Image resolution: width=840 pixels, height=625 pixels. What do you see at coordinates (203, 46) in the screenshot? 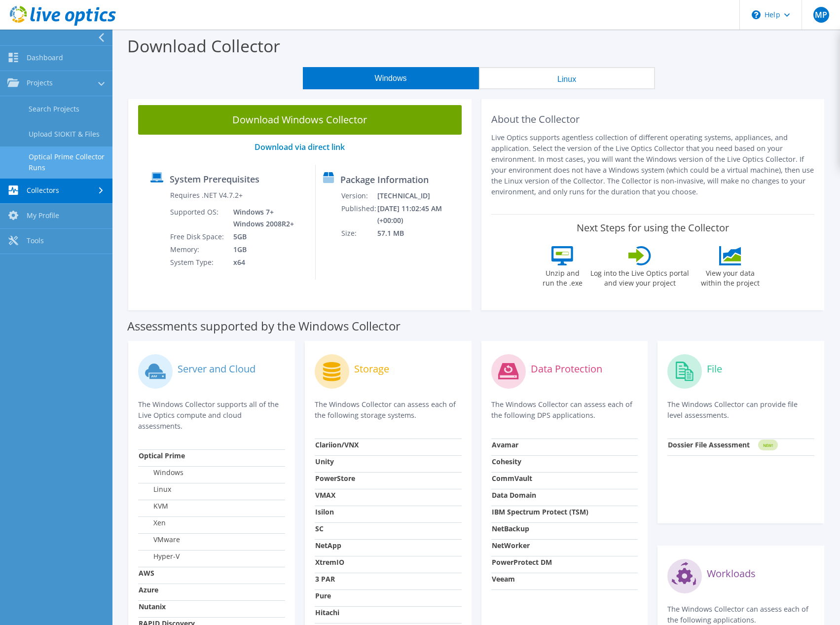
I see `label: Download Collector` at bounding box center [203, 46].